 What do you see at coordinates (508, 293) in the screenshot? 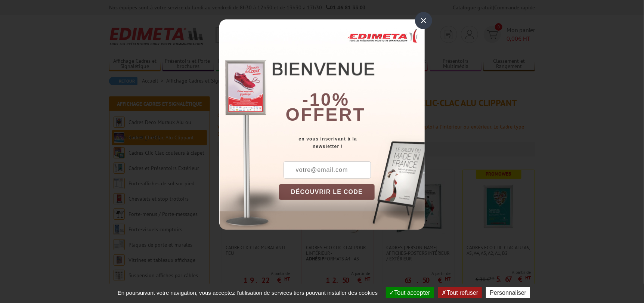
I see `button: Personnaliser (fenêtre modale)` at bounding box center [508, 293].